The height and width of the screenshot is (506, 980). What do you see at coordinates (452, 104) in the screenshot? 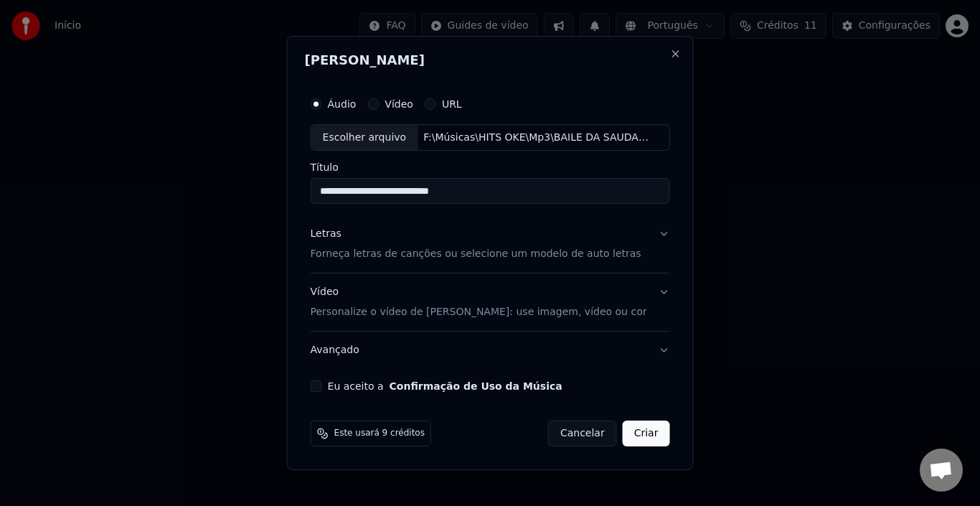
I see `label: URL` at bounding box center [452, 104].